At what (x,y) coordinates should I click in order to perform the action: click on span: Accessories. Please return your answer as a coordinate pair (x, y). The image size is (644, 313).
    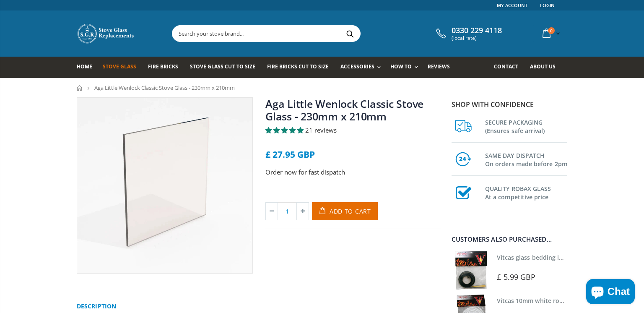
    Looking at the image, I should click on (357, 66).